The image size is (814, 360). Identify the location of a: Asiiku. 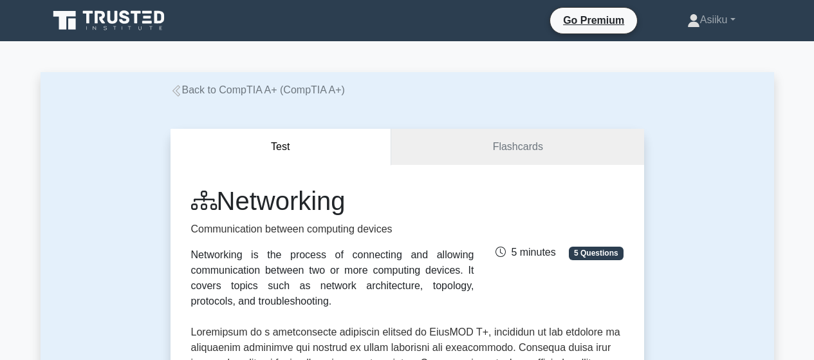
(711, 20).